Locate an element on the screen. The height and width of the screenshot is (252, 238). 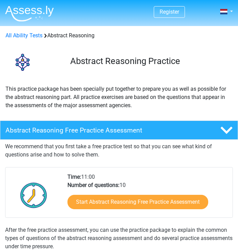
div: After the free practice assessment, you can use the practice package to explain the common types ... is located at coordinates (119, 238).